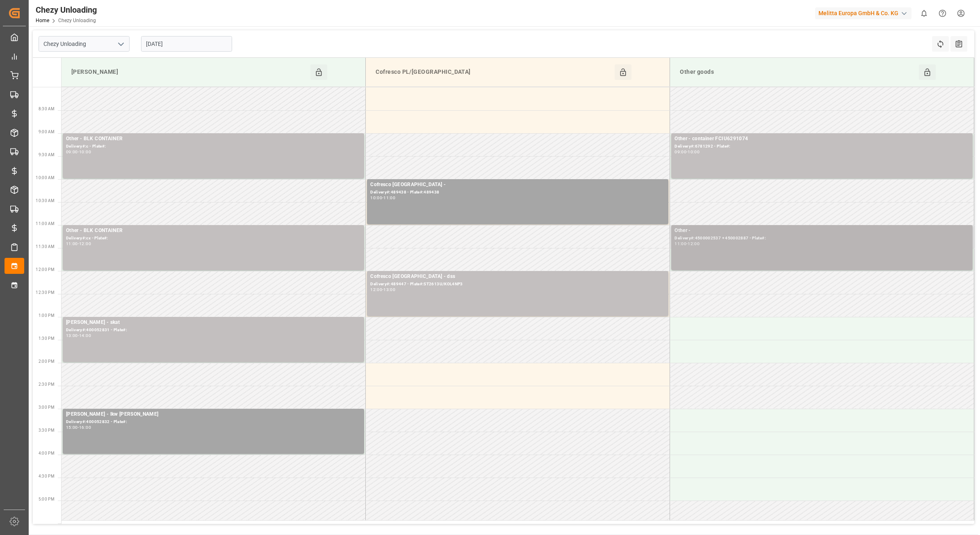  I want to click on span: 10:00 AM, so click(45, 177).